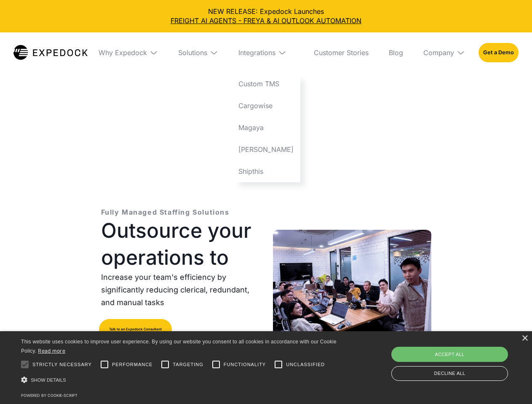 The image size is (532, 404). I want to click on a: Get a Demo, so click(498, 53).